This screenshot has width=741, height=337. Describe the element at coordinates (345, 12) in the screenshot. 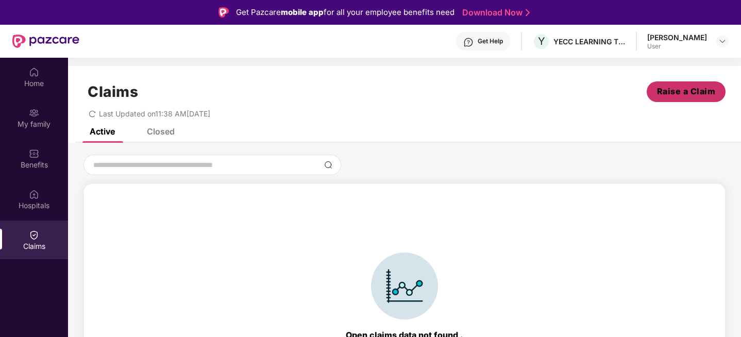

I see `div: Get Pazcare for all your employee benefits need` at that location.